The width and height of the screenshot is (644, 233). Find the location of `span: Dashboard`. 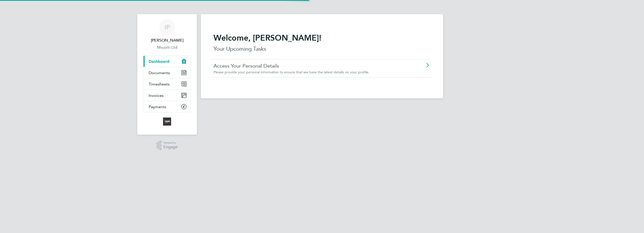

span: Dashboard is located at coordinates (159, 61).